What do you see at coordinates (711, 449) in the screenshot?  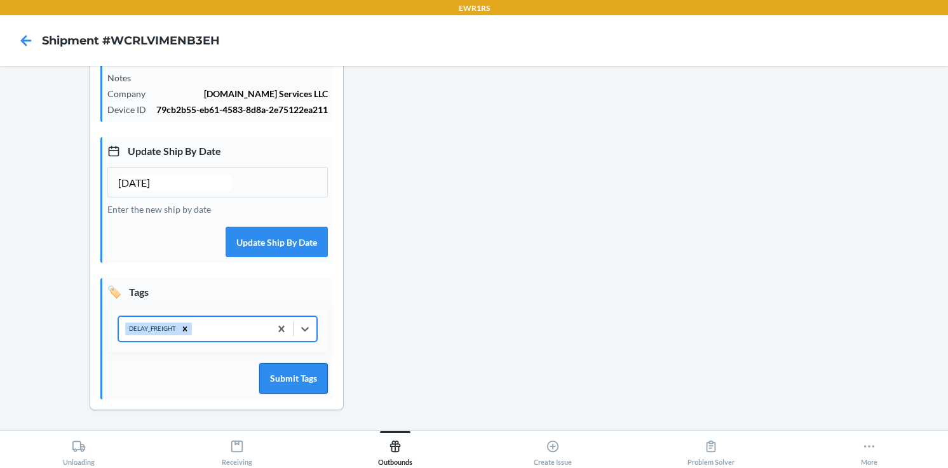 I see `button: Problem Solver` at bounding box center [711, 449].